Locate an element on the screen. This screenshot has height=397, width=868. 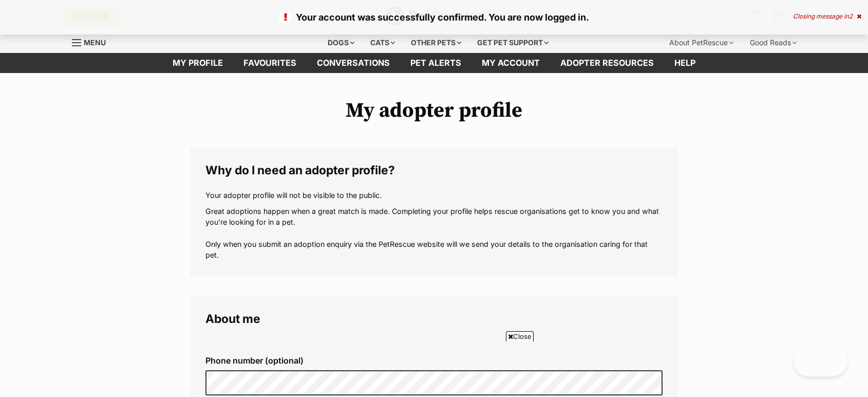
a: Menu is located at coordinates (92, 41).